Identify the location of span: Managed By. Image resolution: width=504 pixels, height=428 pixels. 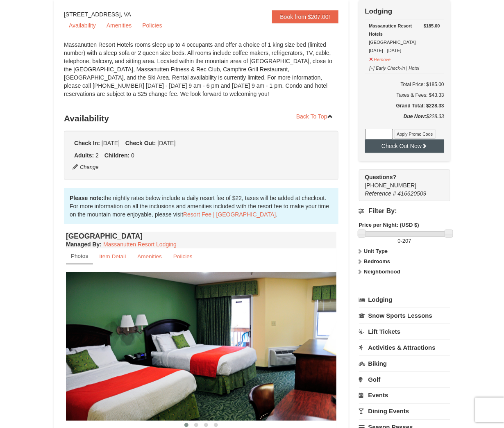
(83, 244).